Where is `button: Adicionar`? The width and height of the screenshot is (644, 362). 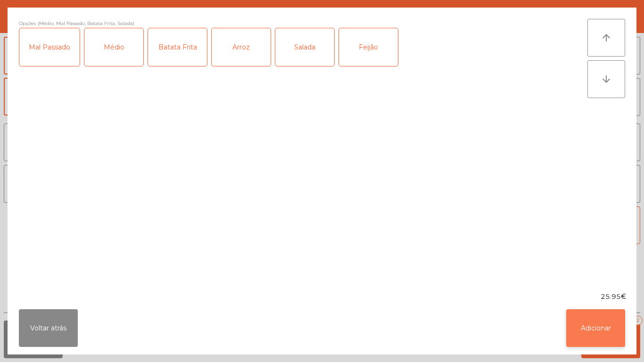 button: Adicionar is located at coordinates (596, 328).